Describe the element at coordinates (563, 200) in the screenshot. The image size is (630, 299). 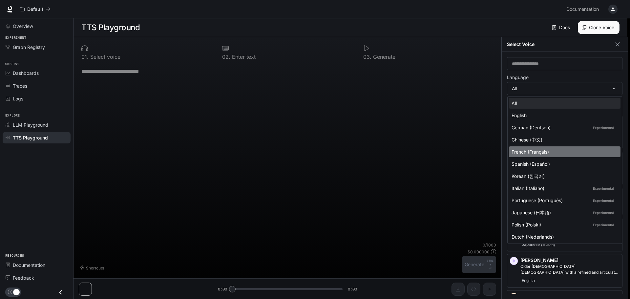
I see `div: Portuguese (Português)` at that location.